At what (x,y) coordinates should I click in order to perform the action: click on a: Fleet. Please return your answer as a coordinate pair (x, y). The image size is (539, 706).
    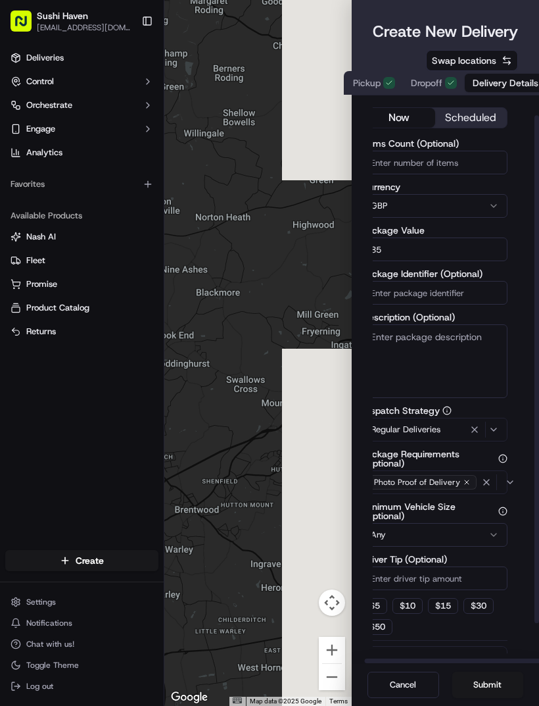
    Looking at the image, I should click on (82, 261).